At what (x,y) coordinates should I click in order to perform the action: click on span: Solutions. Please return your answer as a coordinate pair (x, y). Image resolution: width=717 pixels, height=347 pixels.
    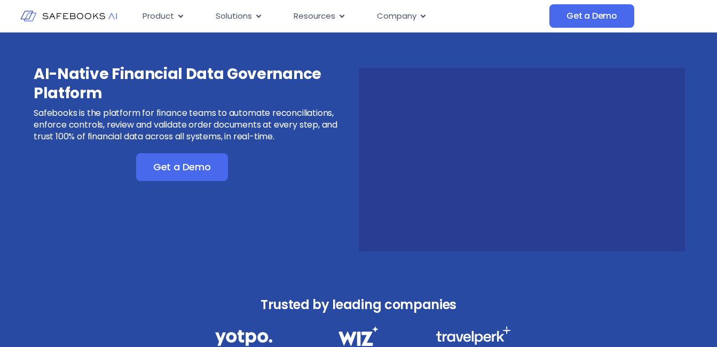
    Looking at the image, I should click on (234, 16).